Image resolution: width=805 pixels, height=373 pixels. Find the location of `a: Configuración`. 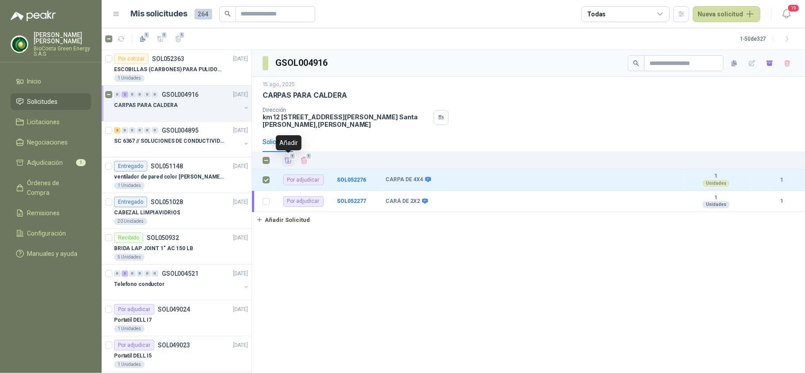

a: Configuración is located at coordinates (51, 233).